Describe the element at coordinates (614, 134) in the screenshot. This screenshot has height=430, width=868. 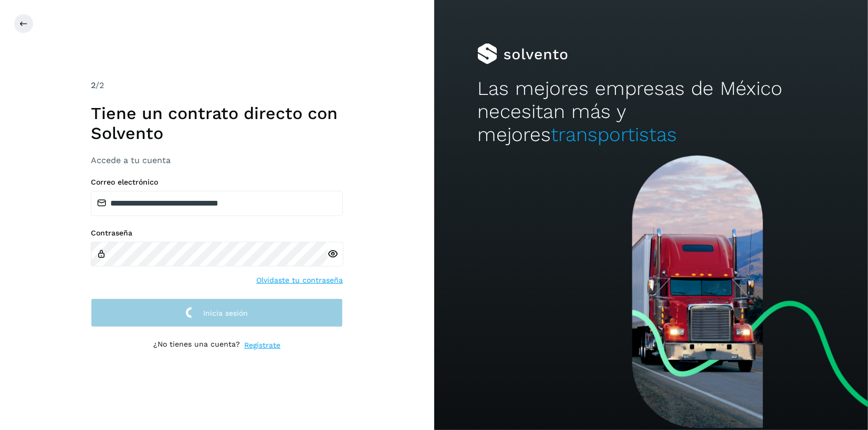
I see `span: transportistas` at that location.